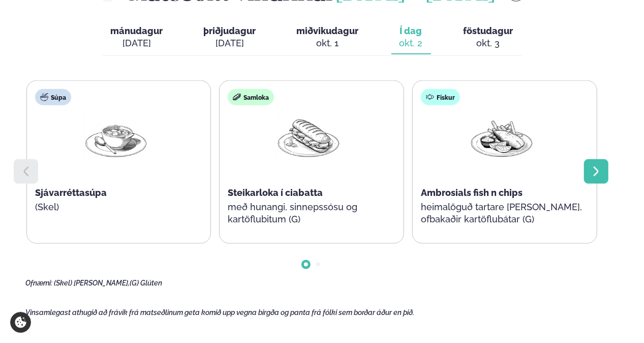 This screenshot has height=343, width=644. Describe the element at coordinates (328, 44) in the screenshot. I see `div: okt. 1` at that location.